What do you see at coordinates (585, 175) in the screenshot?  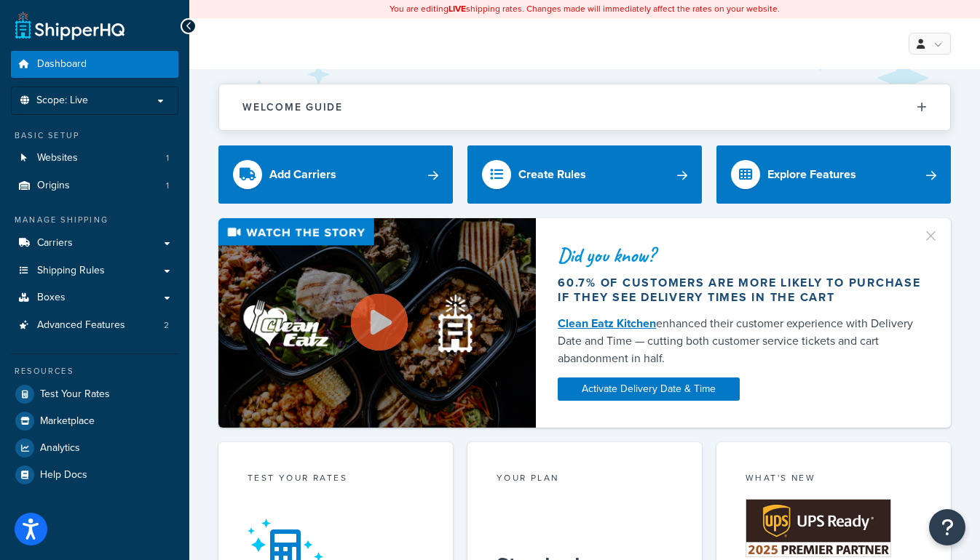 I see `a: Create Rules` at bounding box center [585, 175].